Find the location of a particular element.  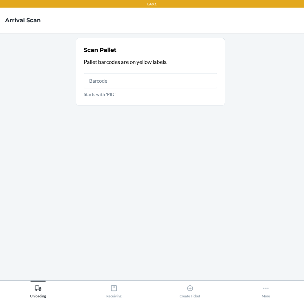

div: More is located at coordinates (266, 290).